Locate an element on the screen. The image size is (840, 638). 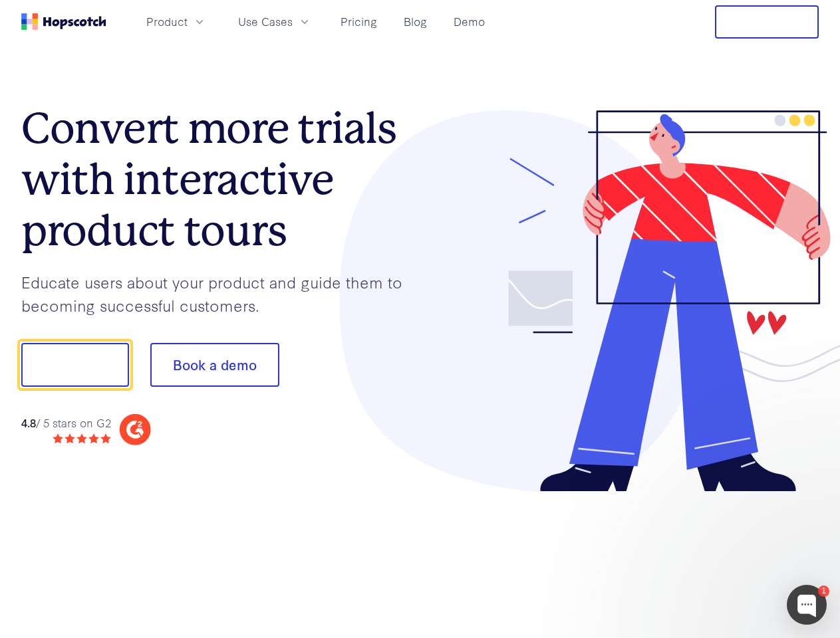
div: / 5 stars on G2 is located at coordinates (66, 423).